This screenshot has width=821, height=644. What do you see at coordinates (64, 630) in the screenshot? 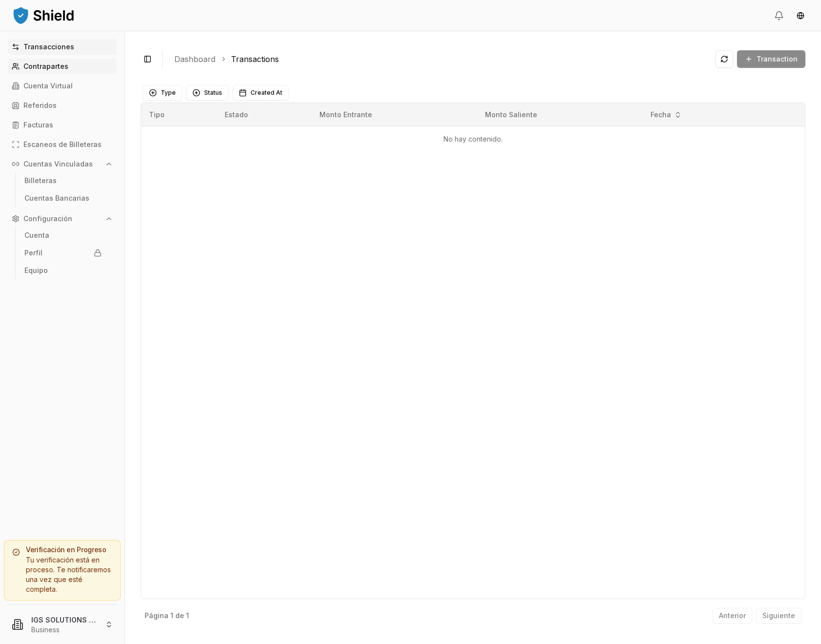
I see `p: Business` at bounding box center [64, 630].